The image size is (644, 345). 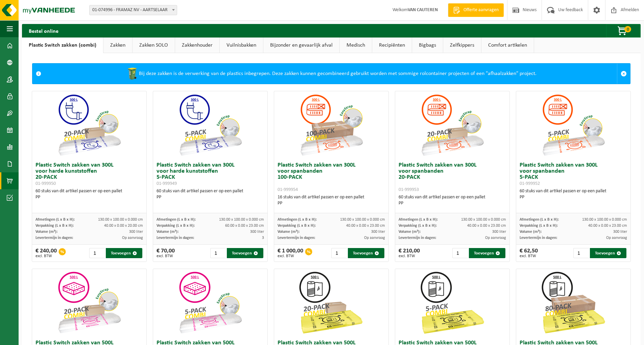 I want to click on span: 60.00 x 0.00 x 23.00 cm, so click(x=244, y=226).